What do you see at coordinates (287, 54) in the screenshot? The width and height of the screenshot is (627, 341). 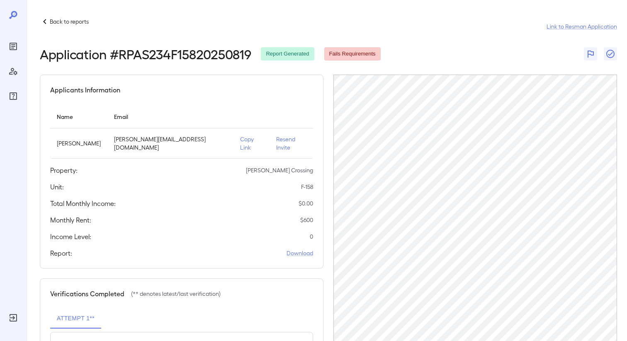 I see `span: Report Generated` at bounding box center [287, 54].